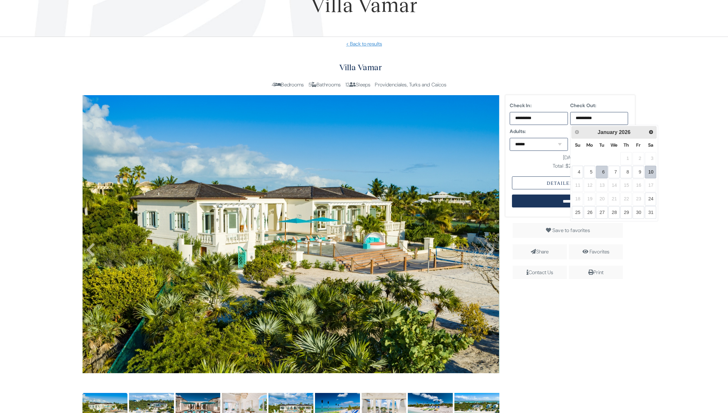  I want to click on a: 6, so click(602, 172).